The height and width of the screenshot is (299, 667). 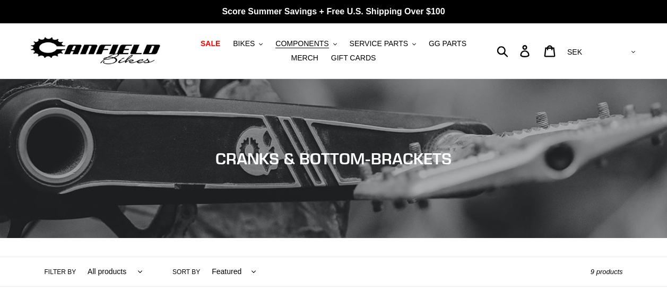 I want to click on span: GIFT CARDS, so click(x=353, y=58).